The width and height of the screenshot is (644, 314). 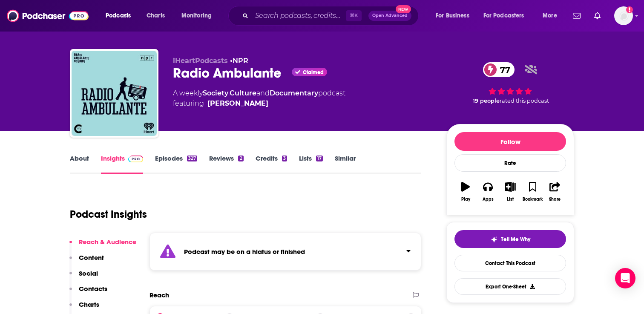 I want to click on div: Rate, so click(x=511, y=162).